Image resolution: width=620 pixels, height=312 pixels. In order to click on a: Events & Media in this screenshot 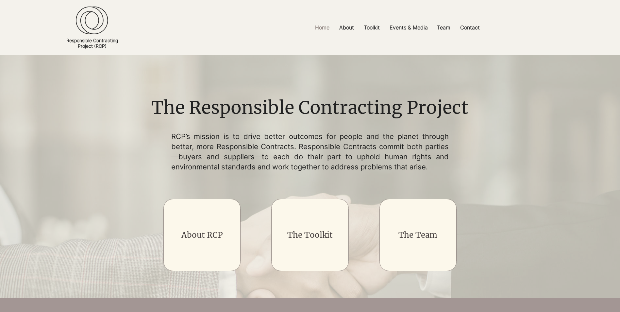, I will do `click(408, 27)`.